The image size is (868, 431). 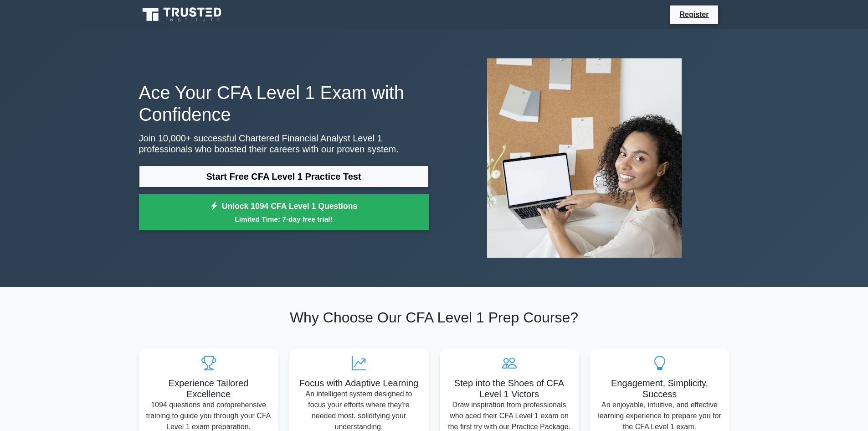 I want to click on p: Join 10,000+ successful Chartered Financial Analyst Level 1 professionals who boosted their caree..., so click(x=284, y=143).